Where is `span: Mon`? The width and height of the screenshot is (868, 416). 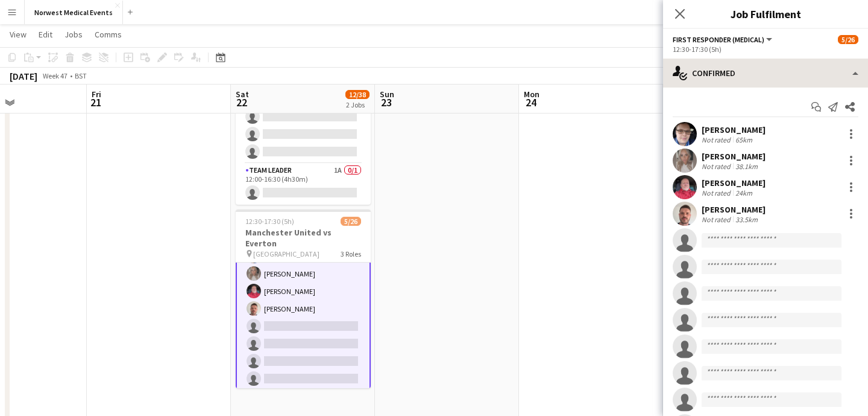
span: Mon is located at coordinates (532, 94).